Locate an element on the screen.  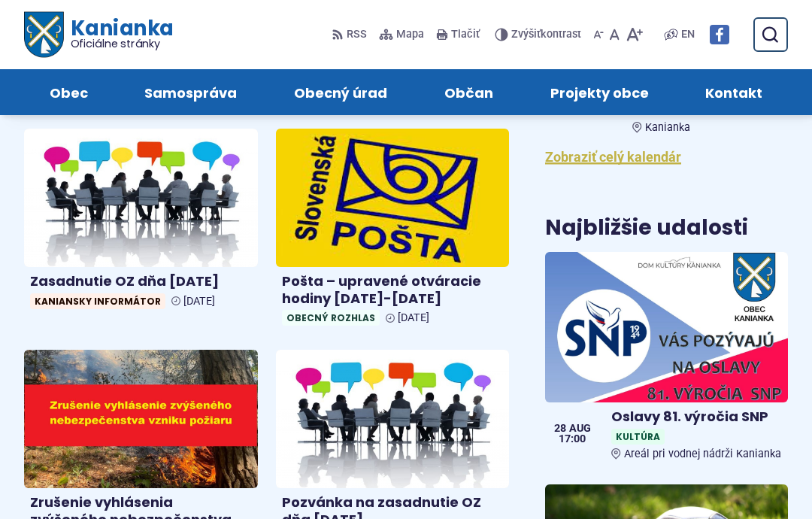
span: Obecný úrad is located at coordinates (340, 92).